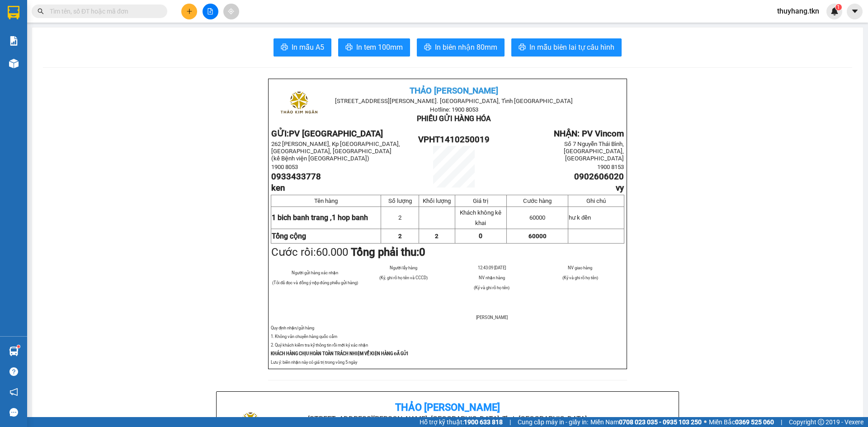  What do you see at coordinates (308, 47) in the screenshot?
I see `span: In mẫu A5` at bounding box center [308, 47].